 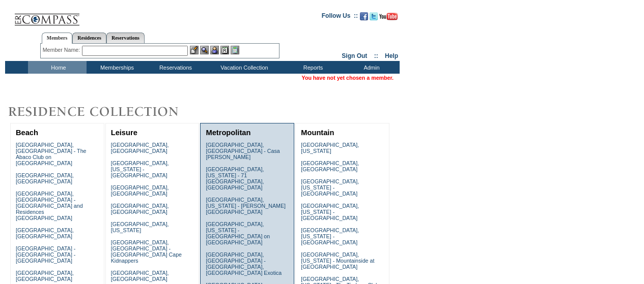 What do you see at coordinates (388, 16) in the screenshot?
I see `img: Subscribe to our YouTube Channel` at bounding box center [388, 16].